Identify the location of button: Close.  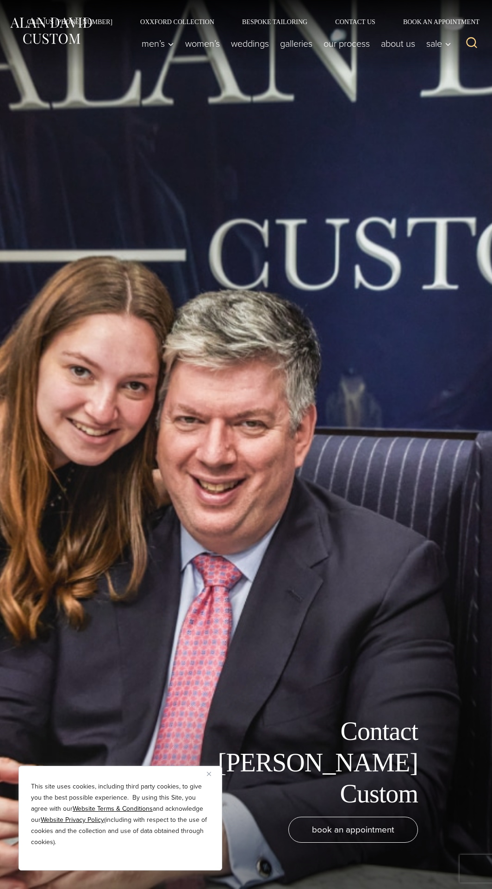
(213, 774).